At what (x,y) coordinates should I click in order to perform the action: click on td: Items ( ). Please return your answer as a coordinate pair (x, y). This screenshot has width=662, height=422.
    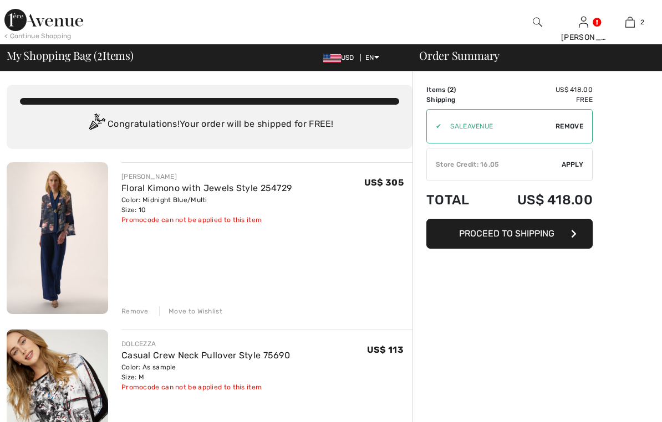
    Looking at the image, I should click on (456, 90).